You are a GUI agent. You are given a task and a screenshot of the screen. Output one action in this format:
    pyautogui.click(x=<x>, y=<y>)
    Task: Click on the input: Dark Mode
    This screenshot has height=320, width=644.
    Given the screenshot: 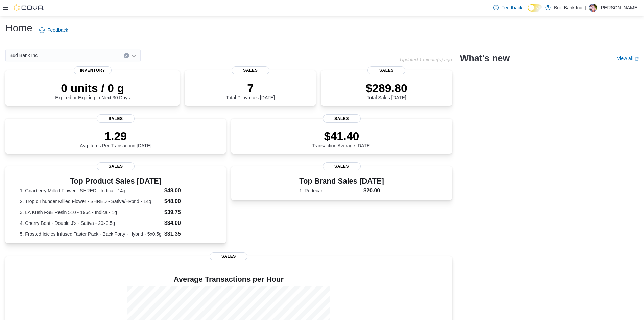 What is the action you would take?
    pyautogui.click(x=535, y=8)
    